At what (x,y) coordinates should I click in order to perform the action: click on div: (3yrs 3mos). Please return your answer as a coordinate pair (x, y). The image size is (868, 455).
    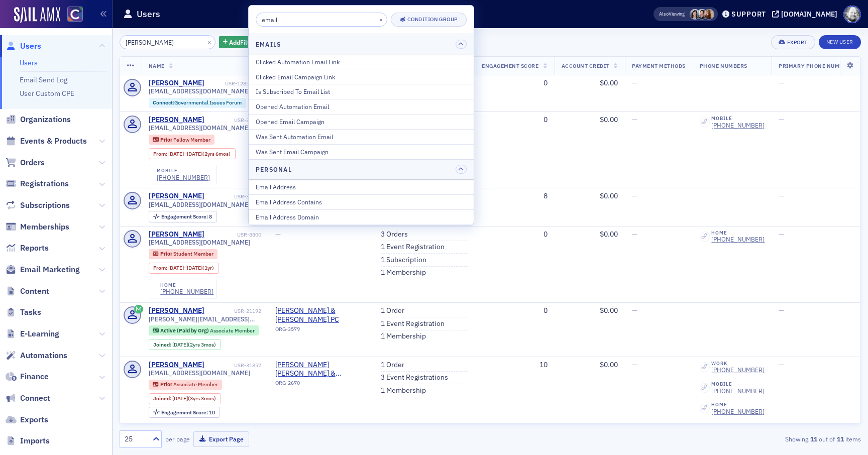
    Looking at the image, I should click on (194, 398).